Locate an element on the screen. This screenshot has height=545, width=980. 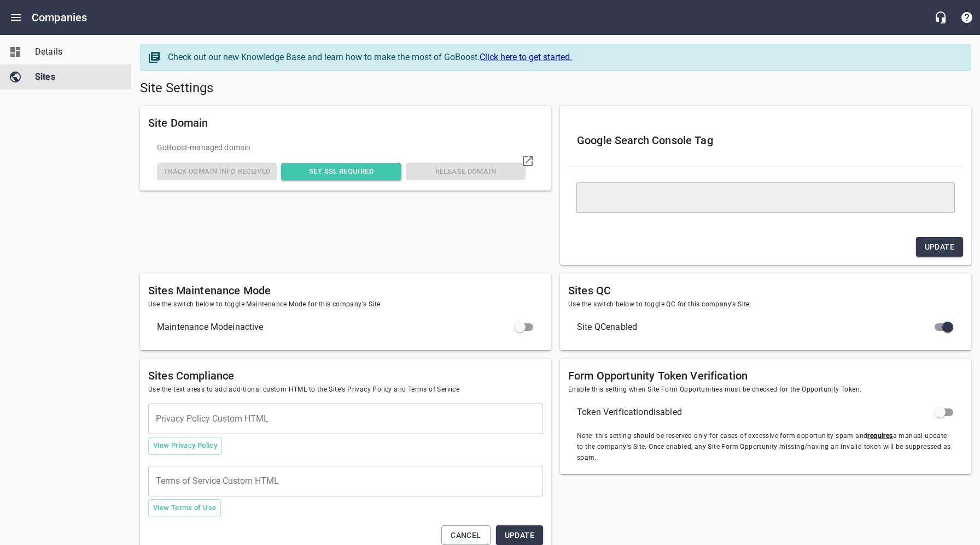
span: View Terms of Use is located at coordinates (184, 508).